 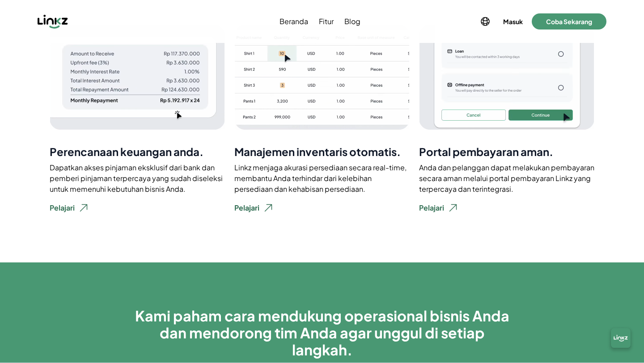 I want to click on span: Blog, so click(x=352, y=21).